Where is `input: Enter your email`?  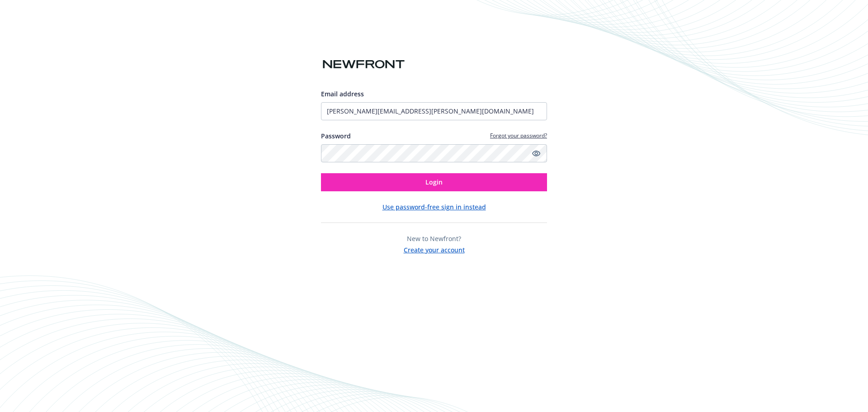 input: Enter your email is located at coordinates (434, 111).